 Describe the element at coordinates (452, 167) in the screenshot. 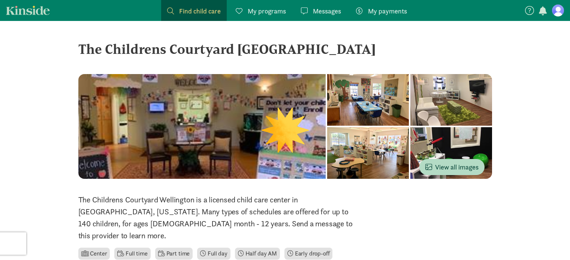

I see `button: View all images` at that location.